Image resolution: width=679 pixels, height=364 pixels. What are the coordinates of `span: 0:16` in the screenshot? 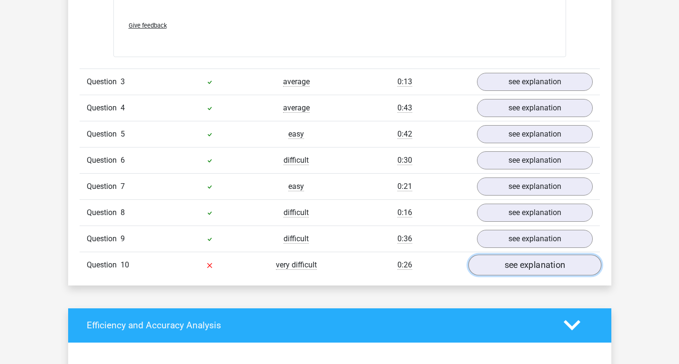 It's located at (404, 213).